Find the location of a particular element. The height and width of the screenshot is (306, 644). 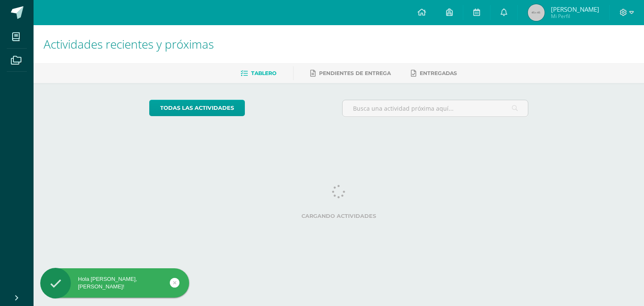

a: todas las Actividades is located at coordinates (197, 108).